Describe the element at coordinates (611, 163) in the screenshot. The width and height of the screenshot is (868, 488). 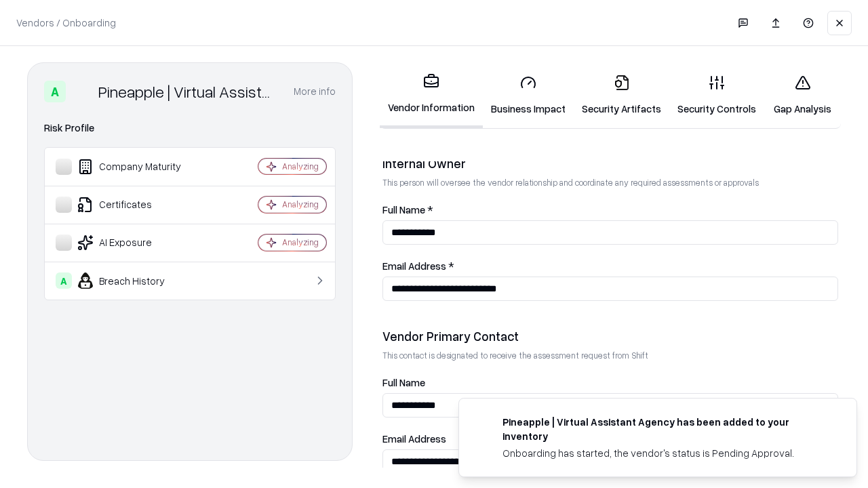
I see `div: Internal Owner` at that location.